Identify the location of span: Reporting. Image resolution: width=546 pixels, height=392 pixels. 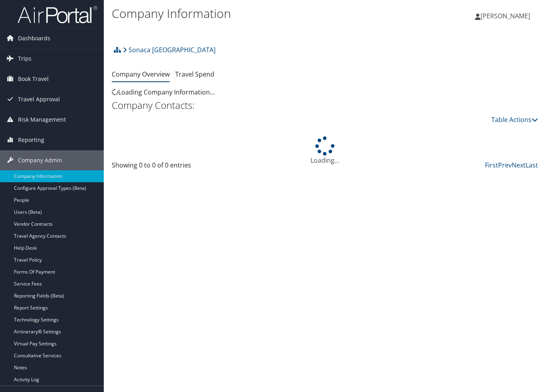
(31, 140).